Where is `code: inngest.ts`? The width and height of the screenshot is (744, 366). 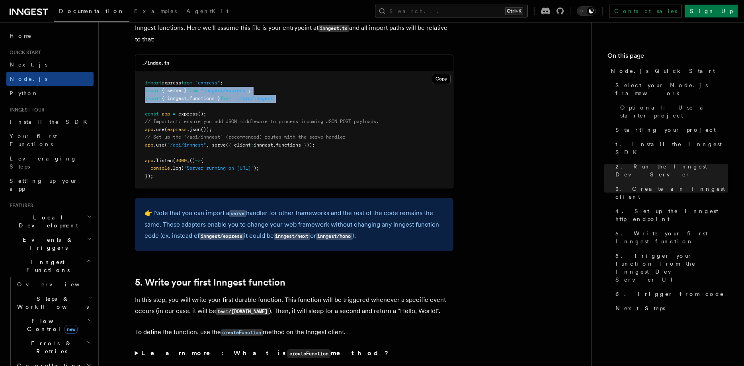
code: inngest.ts is located at coordinates (333, 28).